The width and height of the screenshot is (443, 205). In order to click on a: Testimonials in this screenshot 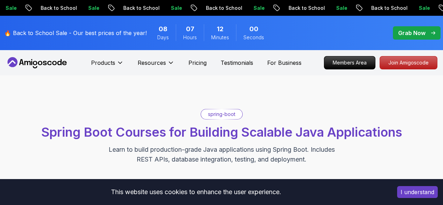, I will do `click(237, 63)`.